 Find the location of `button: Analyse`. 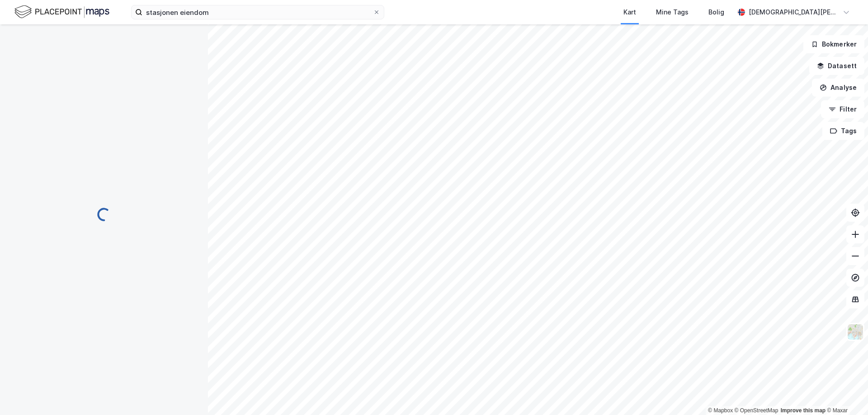

button: Analyse is located at coordinates (838, 88).